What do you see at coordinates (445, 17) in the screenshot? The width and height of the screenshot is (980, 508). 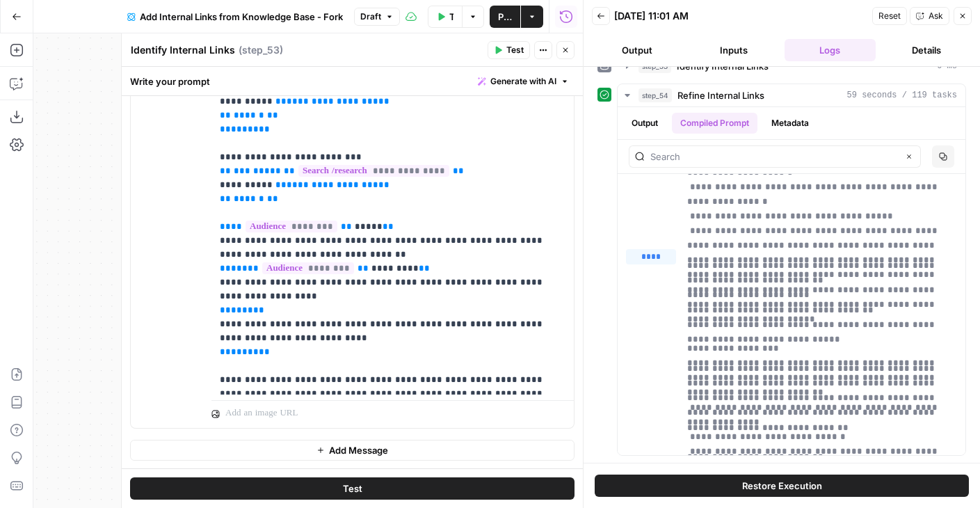 I see `button: Test Workflow` at bounding box center [445, 17].